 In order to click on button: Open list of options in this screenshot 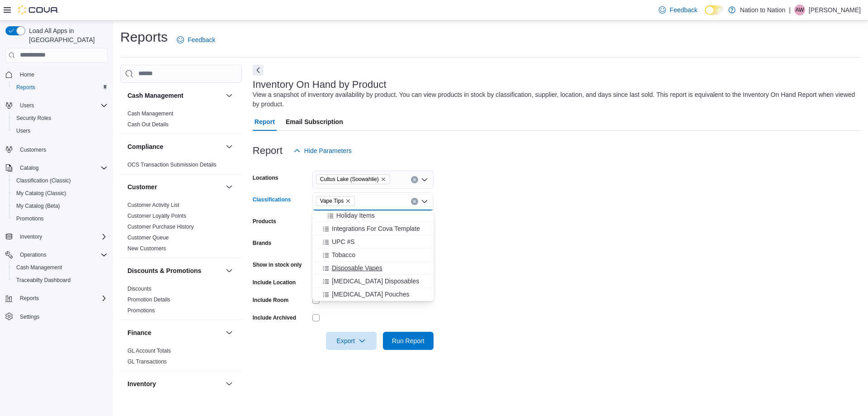, I will do `click(425, 180)`.